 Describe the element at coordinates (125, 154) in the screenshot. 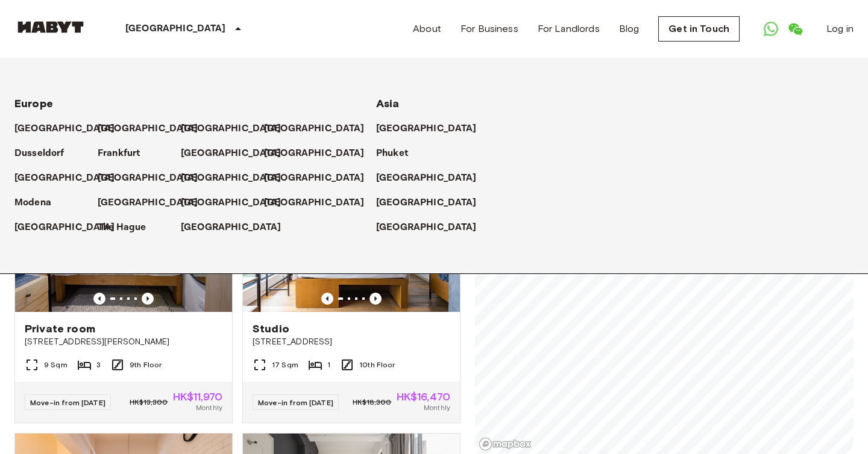

I see `a: Frankfurt` at that location.